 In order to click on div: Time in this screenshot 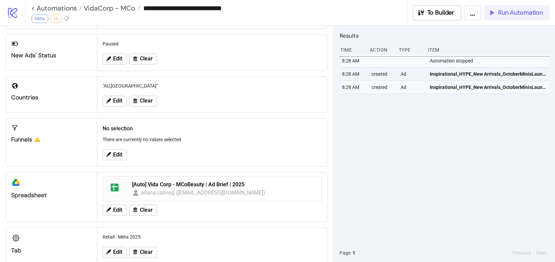, I will do `click(352, 50)`.